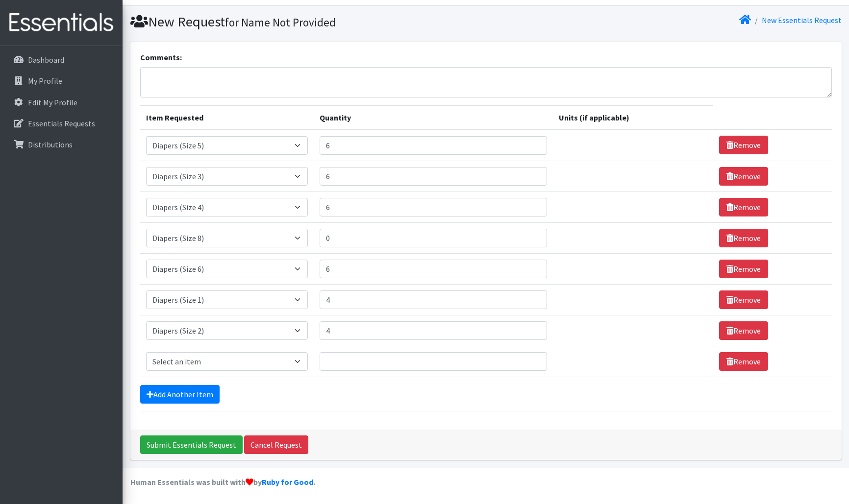 The width and height of the screenshot is (849, 504). What do you see at coordinates (61, 60) in the screenshot?
I see `a: Dashboard` at bounding box center [61, 60].